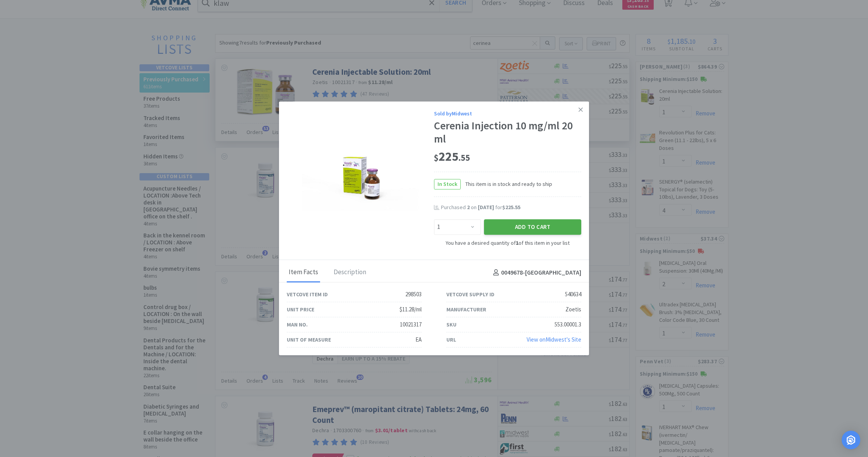 This screenshot has width=868, height=457. Describe the element at coordinates (850, 440) in the screenshot. I see `div: Open Intercom Messenger` at that location.